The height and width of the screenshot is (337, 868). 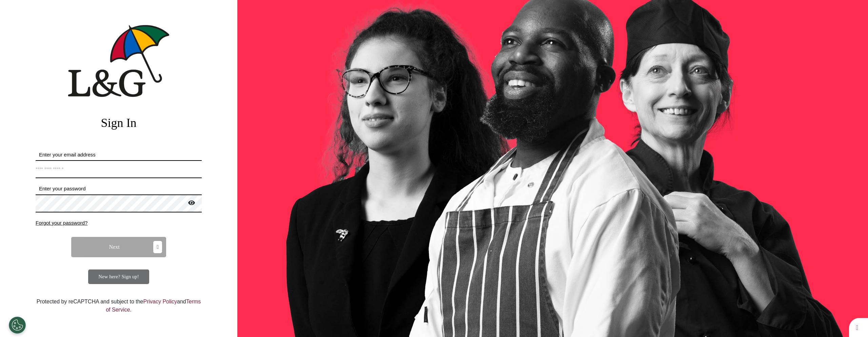 I want to click on a: Terms of Service, so click(x=153, y=305).